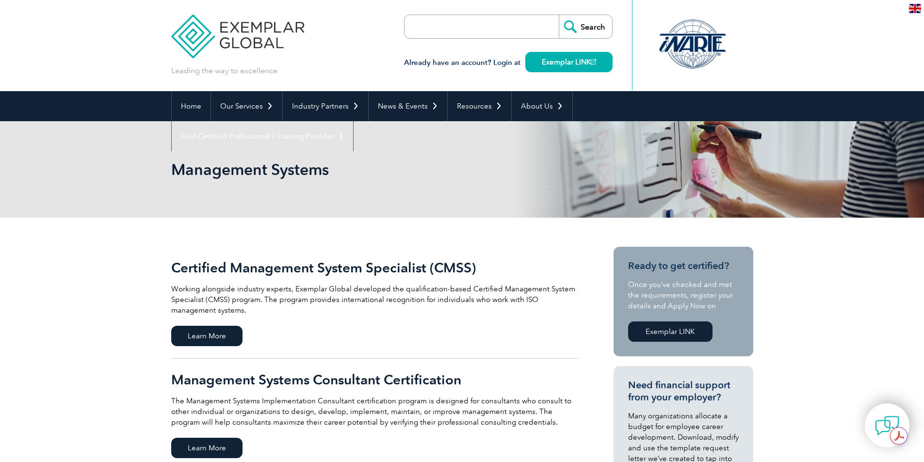 This screenshot has height=462, width=924. What do you see at coordinates (593, 62) in the screenshot?
I see `img: open_square.png` at bounding box center [593, 62].